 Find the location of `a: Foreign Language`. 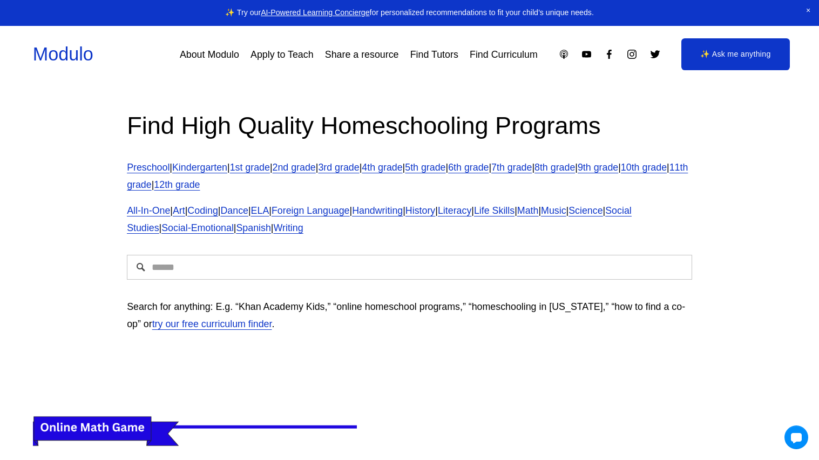

a: Foreign Language is located at coordinates (310, 210).